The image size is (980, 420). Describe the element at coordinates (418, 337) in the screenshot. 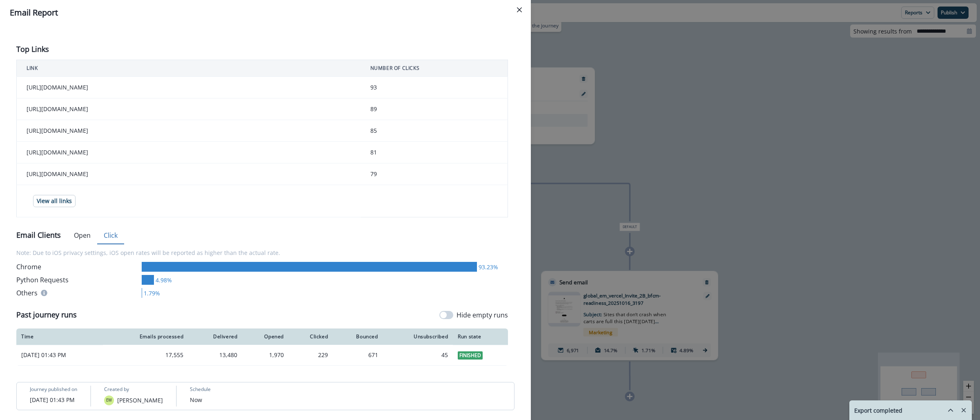

I see `div: Unsubscribed` at that location.